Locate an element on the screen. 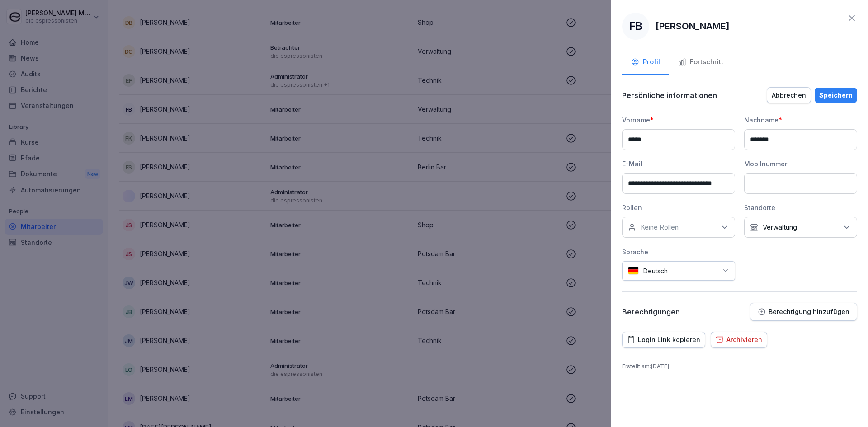 Image resolution: width=868 pixels, height=427 pixels. p: Berechtigungen is located at coordinates (651, 312).